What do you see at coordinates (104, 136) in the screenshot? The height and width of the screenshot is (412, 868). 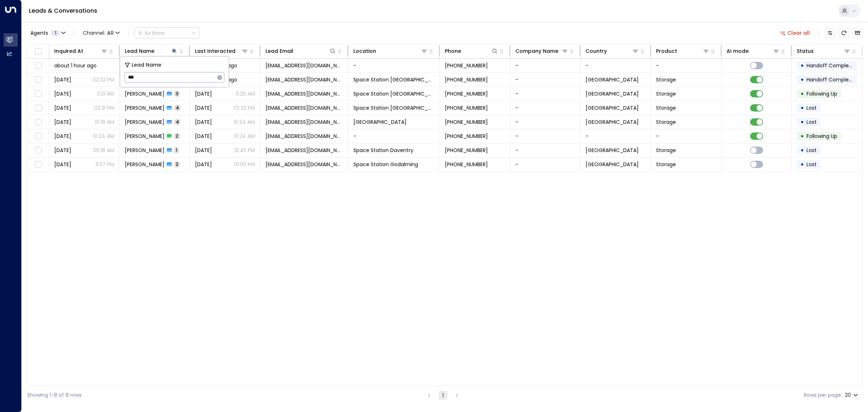 I see `p: 10:24 AM` at bounding box center [104, 136].